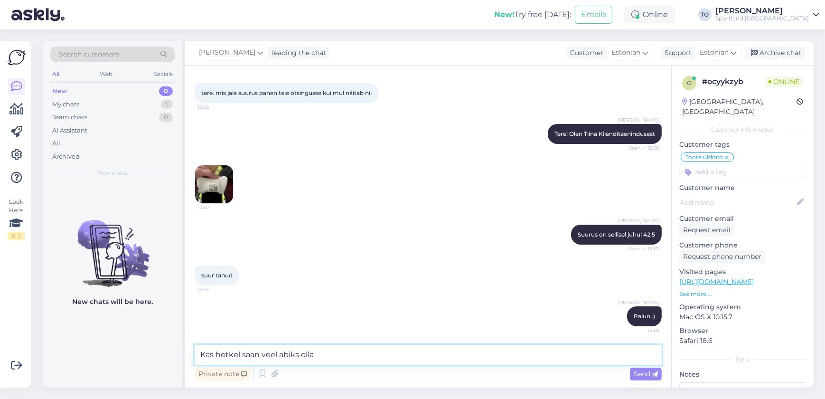 This screenshot has width=825, height=399. What do you see at coordinates (59, 91) in the screenshot?
I see `div: New` at bounding box center [59, 91].